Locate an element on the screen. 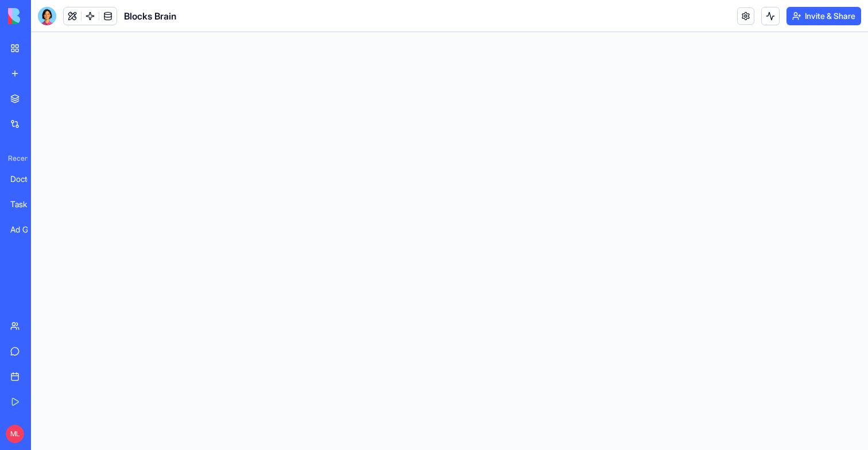 This screenshot has width=868, height=450. div: TaskFlow is located at coordinates (27, 204).